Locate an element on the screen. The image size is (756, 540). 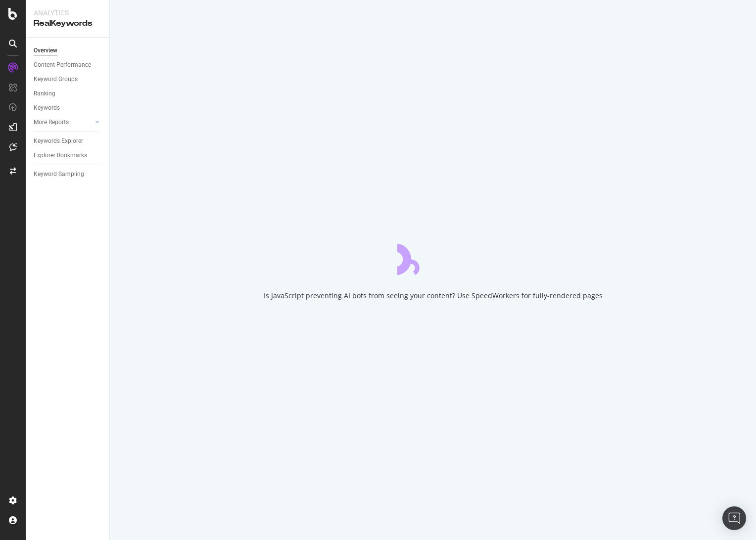
a: More Reports is located at coordinates (63, 122).